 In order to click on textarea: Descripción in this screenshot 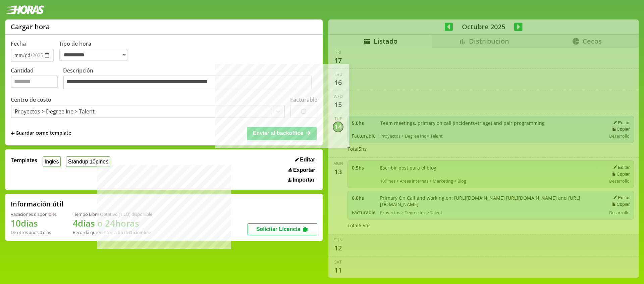, I will do `click(187, 82)`.